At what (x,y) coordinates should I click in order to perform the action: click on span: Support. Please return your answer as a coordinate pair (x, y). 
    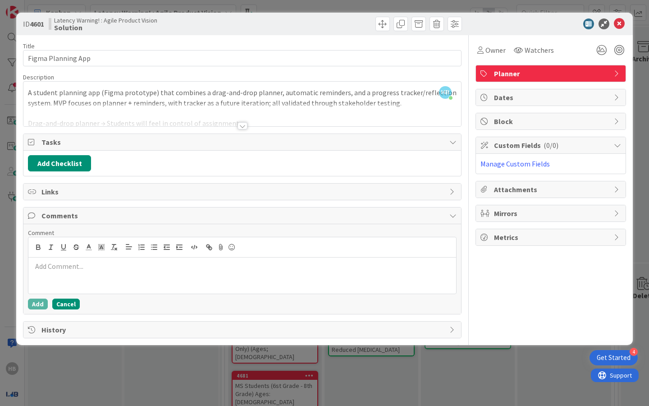
    Looking at the image, I should click on (30, 7).